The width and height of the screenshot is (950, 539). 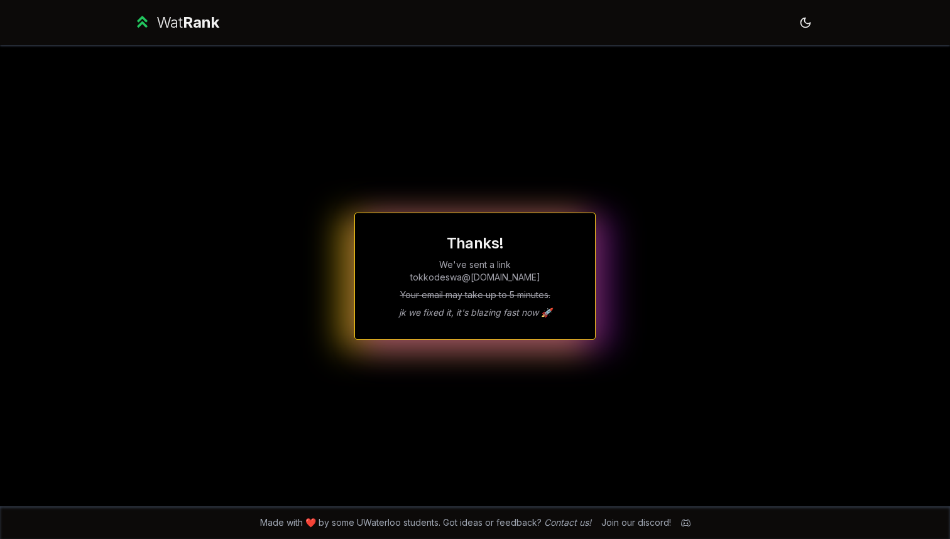 I want to click on span: Made with ❤️ by some UWaterloo students. Got ideas or feedback?, so click(x=425, y=522).